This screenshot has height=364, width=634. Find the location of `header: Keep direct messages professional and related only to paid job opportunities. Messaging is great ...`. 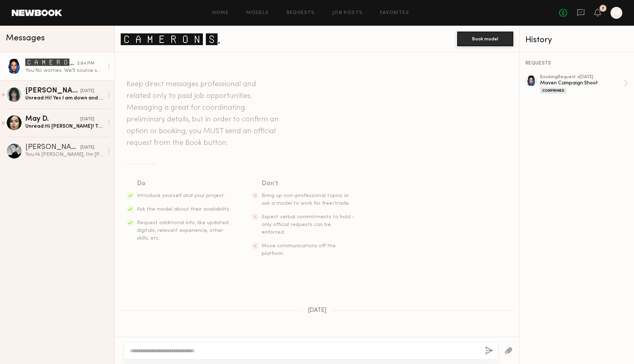

header: Keep direct messages professional and related only to paid job opportunities. Messaging is great ... is located at coordinates (204, 114).